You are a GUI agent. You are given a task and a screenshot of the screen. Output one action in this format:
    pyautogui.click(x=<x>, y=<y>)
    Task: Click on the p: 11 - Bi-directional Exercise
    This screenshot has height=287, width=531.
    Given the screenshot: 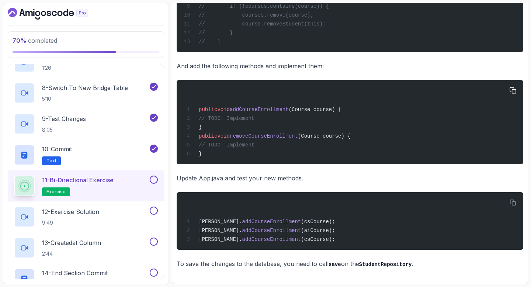 What is the action you would take?
    pyautogui.click(x=78, y=180)
    